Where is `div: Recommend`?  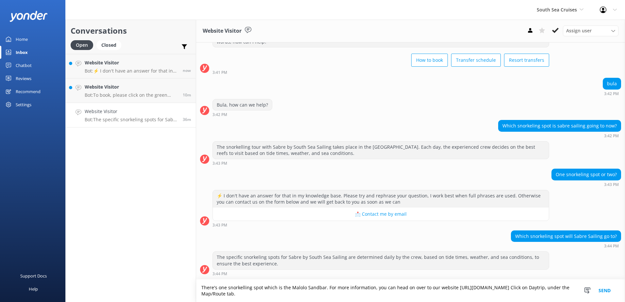
div: Recommend is located at coordinates (28, 92).